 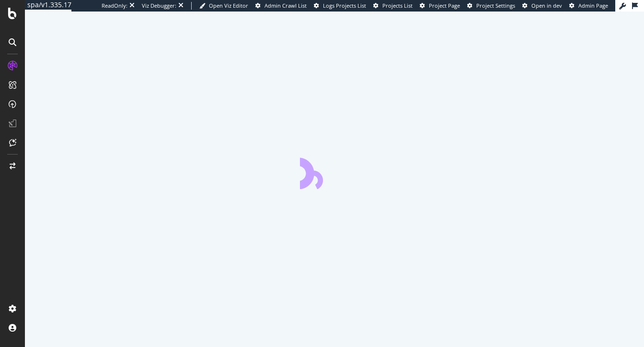 What do you see at coordinates (340, 6) in the screenshot?
I see `a: Logs Projects List` at bounding box center [340, 6].